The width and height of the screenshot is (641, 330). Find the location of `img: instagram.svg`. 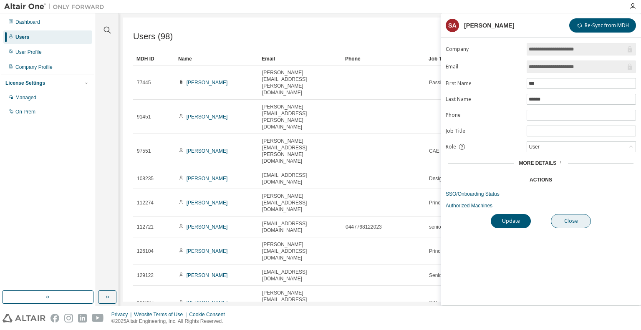

img: instagram.svg is located at coordinates (68, 318).